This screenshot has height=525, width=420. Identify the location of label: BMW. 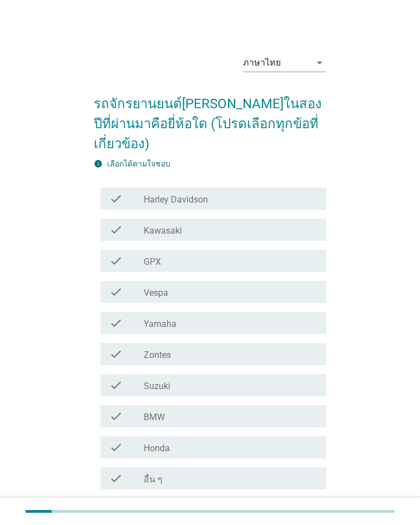
(154, 417).